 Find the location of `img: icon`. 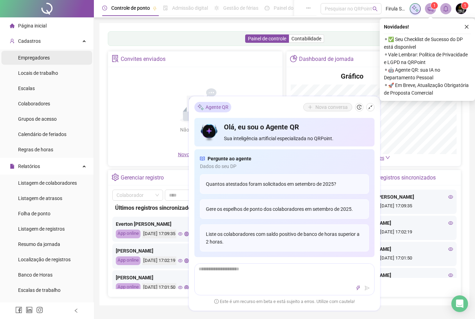

img: icon is located at coordinates (209, 132).